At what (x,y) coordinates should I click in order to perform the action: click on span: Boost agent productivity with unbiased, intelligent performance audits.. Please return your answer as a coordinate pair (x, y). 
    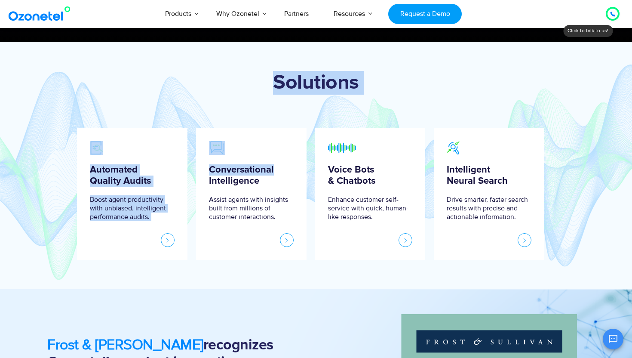
    Looking at the image, I should click on (132, 221).